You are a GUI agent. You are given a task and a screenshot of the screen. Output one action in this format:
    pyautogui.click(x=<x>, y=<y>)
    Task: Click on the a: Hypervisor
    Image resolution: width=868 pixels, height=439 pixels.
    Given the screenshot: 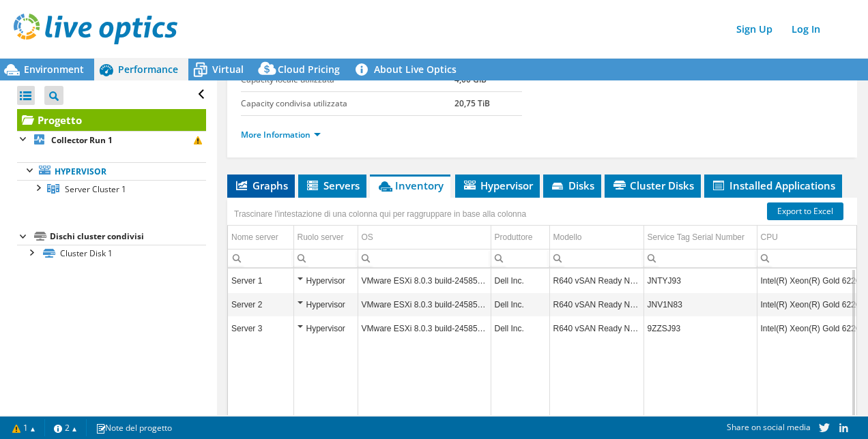 What is the action you would take?
    pyautogui.click(x=112, y=171)
    